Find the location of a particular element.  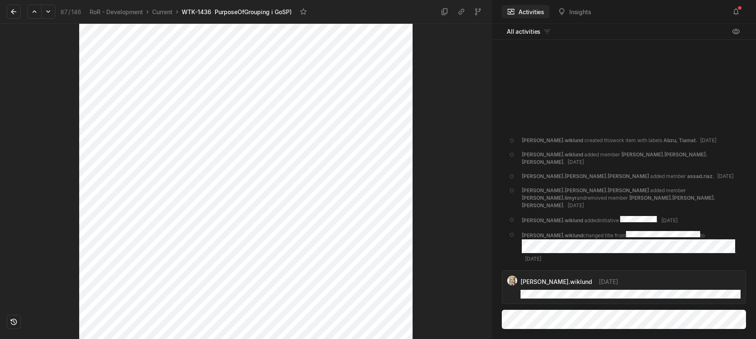

div: added member and removed member . is located at coordinates (632, 198).